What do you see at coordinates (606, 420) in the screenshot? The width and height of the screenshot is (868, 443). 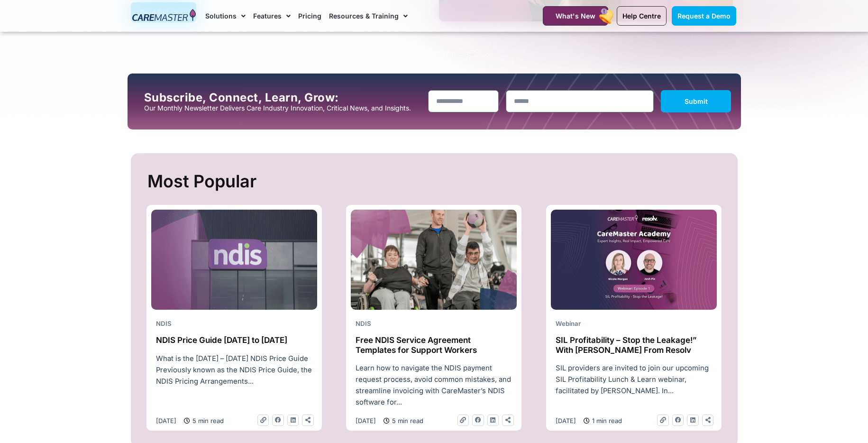 I see `span: 1 min read` at bounding box center [606, 420].